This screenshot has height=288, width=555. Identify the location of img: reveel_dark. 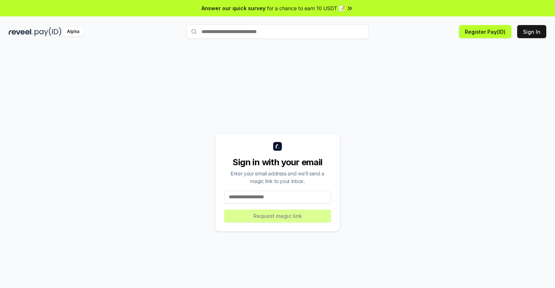
(21, 32).